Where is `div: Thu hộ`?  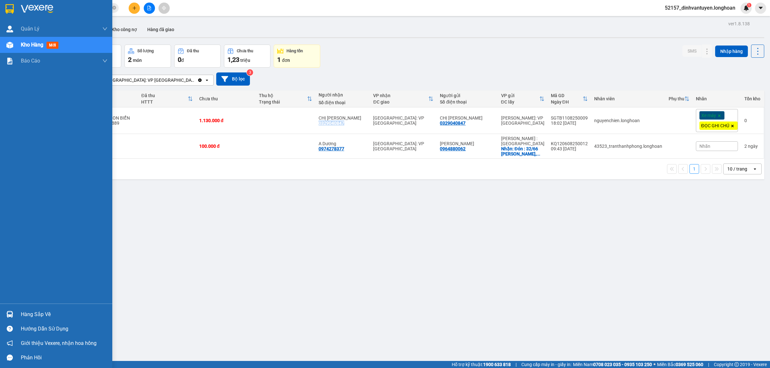 div: Thu hộ is located at coordinates (283, 96).